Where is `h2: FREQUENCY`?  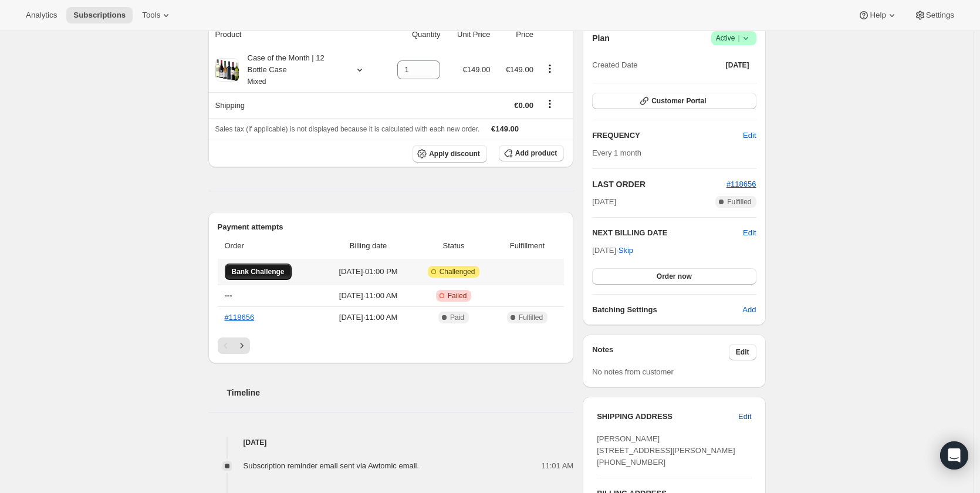
h2: FREQUENCY is located at coordinates (668, 136).